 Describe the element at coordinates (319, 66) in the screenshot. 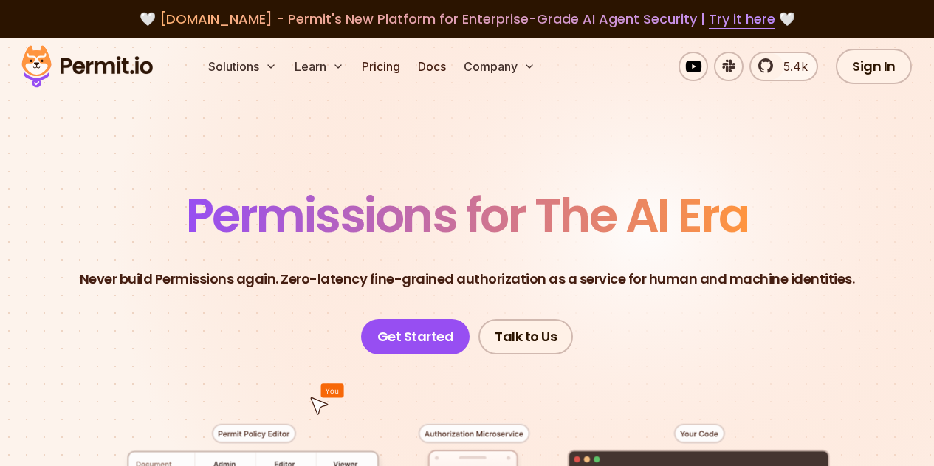

I see `button: Learn` at that location.